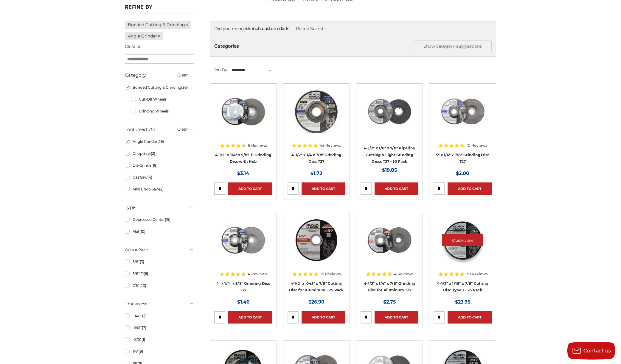  What do you see at coordinates (316, 173) in the screenshot?
I see `span: $1.72` at bounding box center [316, 173].